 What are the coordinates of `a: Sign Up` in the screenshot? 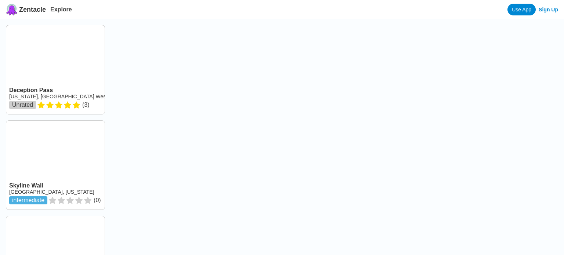 It's located at (549, 10).